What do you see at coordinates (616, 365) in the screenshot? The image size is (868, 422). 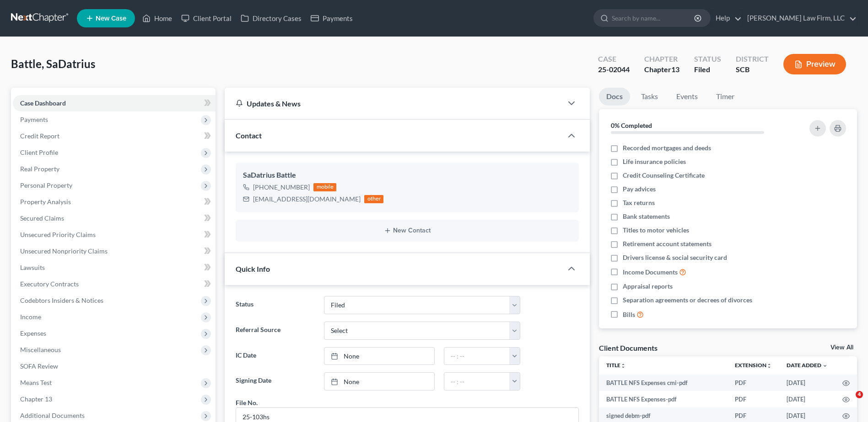 I see `a: Titleunfold_more` at bounding box center [616, 365].